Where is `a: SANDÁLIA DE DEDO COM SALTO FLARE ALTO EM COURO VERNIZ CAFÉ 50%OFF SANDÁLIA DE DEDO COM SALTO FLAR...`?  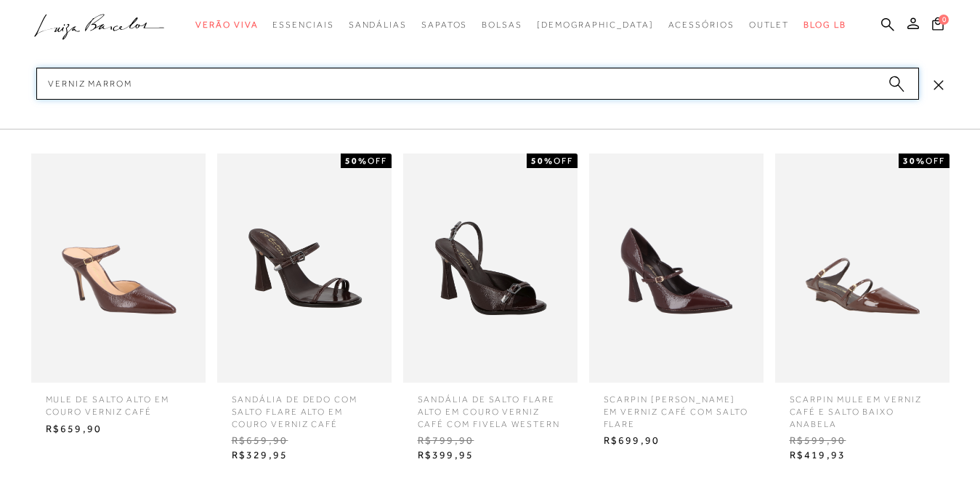
a: SANDÁLIA DE DEDO COM SALTO FLARE ALTO EM COURO VERNIZ CAFÉ 50%OFF SANDÁLIA DE DEDO COM SALTO FLAR... is located at coordinates (304, 310).